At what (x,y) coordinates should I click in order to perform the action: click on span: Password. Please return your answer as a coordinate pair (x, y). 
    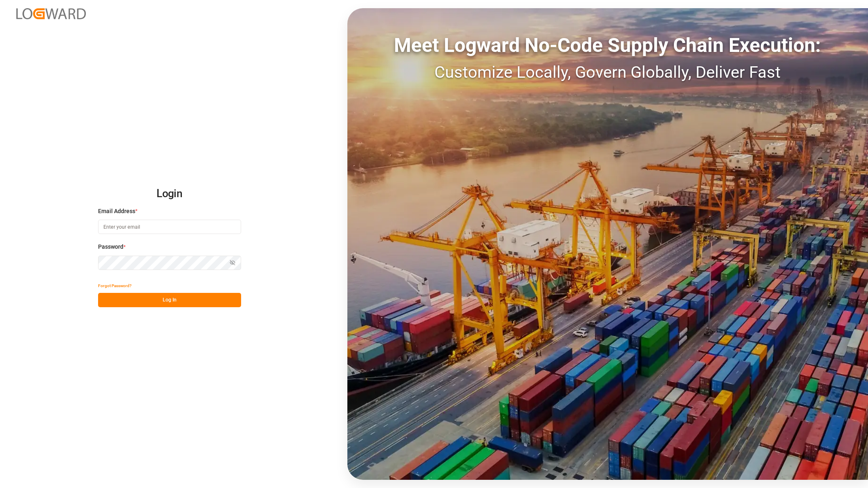
    Looking at the image, I should click on (111, 246).